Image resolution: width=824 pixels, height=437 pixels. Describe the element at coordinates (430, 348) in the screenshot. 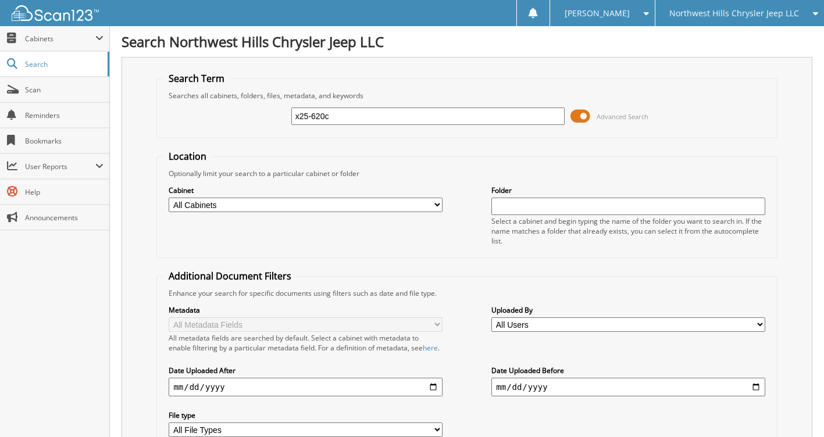

I see `a: here` at that location.